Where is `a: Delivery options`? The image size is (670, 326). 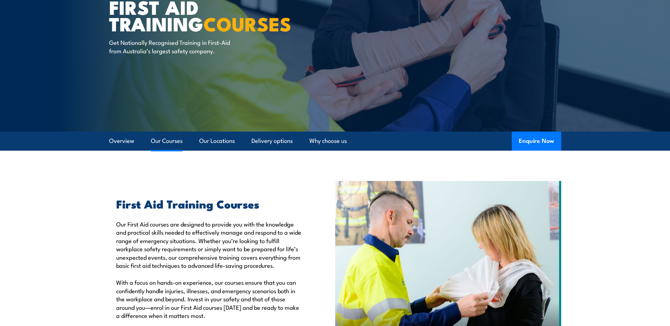 a: Delivery options is located at coordinates (272, 141).